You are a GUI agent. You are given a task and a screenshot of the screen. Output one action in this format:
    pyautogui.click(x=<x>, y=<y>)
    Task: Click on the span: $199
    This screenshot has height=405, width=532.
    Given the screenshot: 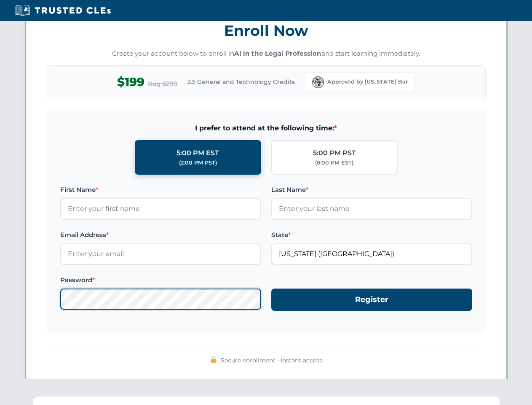 What is the action you would take?
    pyautogui.click(x=130, y=82)
    